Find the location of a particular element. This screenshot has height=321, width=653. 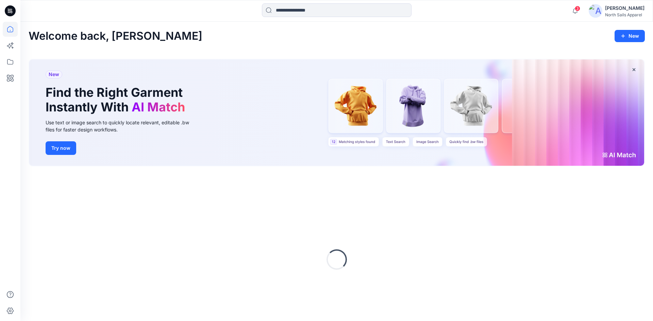

h1: Find the Right Garment Instantly With is located at coordinates (117, 100).